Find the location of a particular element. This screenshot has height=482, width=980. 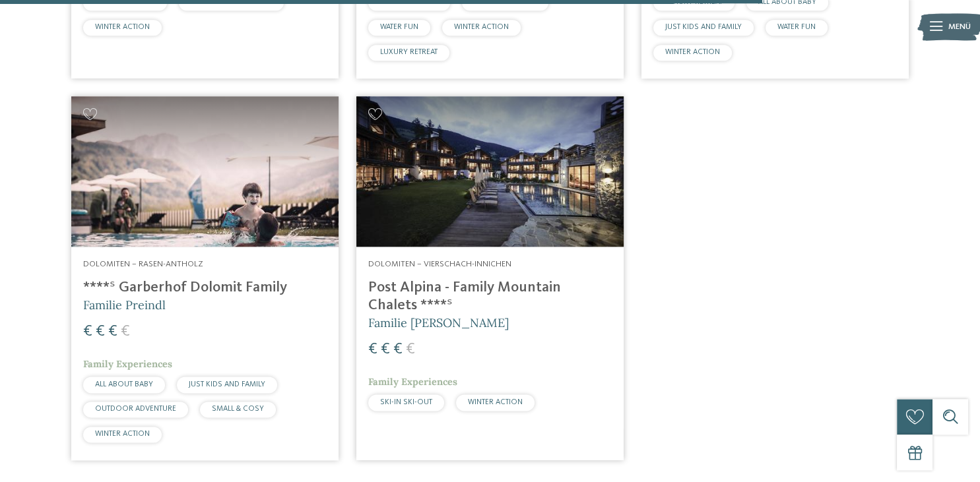

span: Familie Preindl is located at coordinates (124, 304).